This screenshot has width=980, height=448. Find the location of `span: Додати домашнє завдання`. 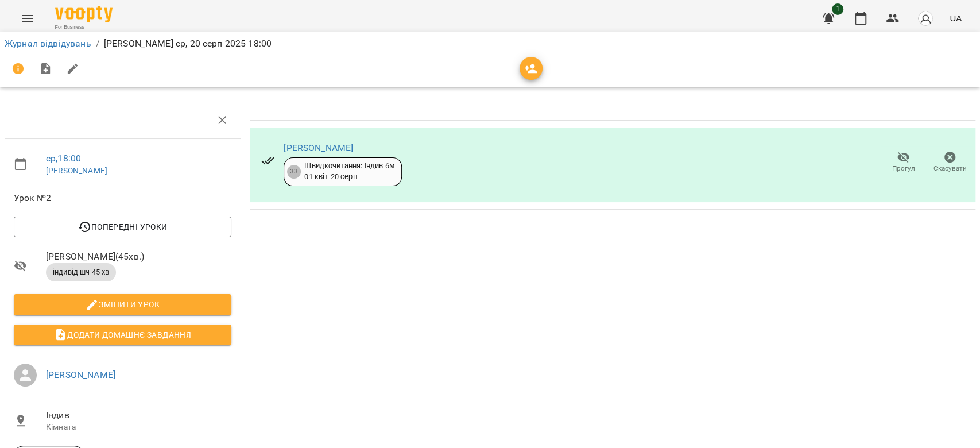

span: Додати домашнє завдання is located at coordinates (122, 335).